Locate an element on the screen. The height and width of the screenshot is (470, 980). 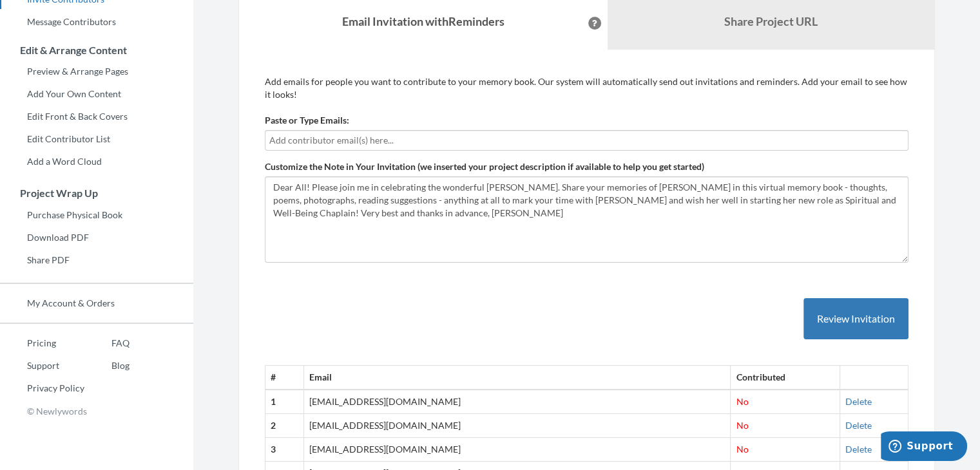
p: Add emails for people you want to contribute to your memory book. Our system will automatically s... is located at coordinates (586, 88).